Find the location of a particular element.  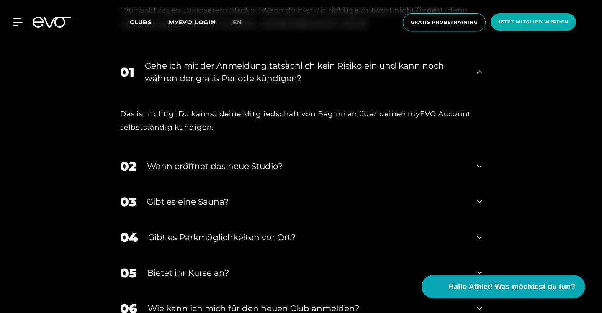

div: Gibt es Parkmöglichkeiten vor Ort? is located at coordinates (307, 237).